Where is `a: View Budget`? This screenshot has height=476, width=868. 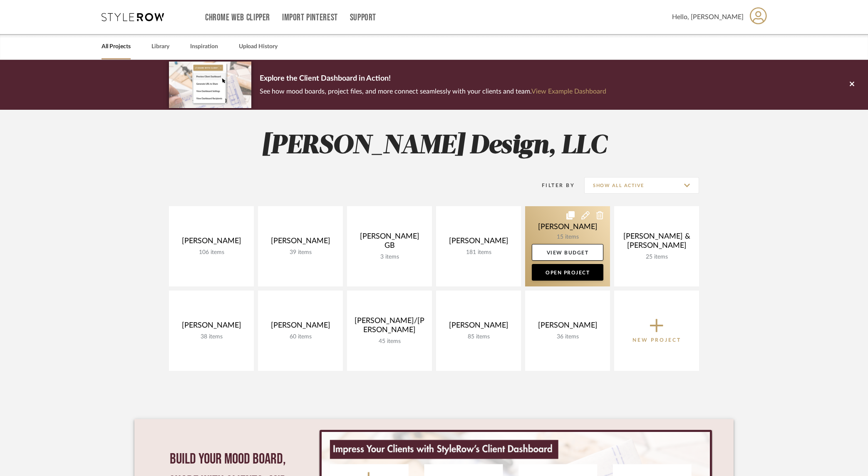
a: View Budget is located at coordinates (567, 252).